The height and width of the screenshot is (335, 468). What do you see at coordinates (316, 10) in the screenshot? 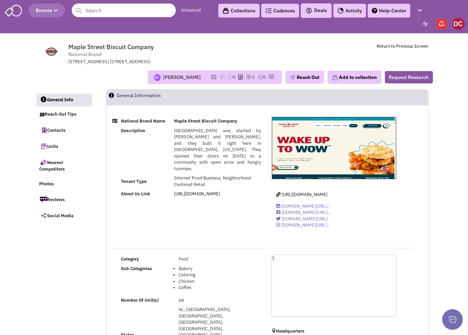
I see `span: Deals` at bounding box center [316, 10].